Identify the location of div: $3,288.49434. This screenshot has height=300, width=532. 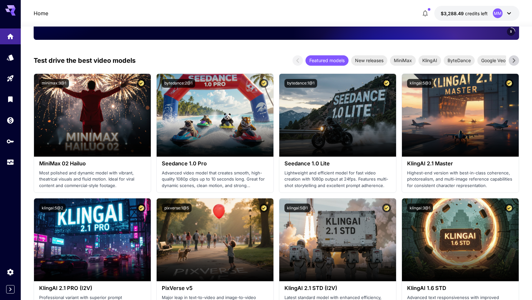
(464, 13).